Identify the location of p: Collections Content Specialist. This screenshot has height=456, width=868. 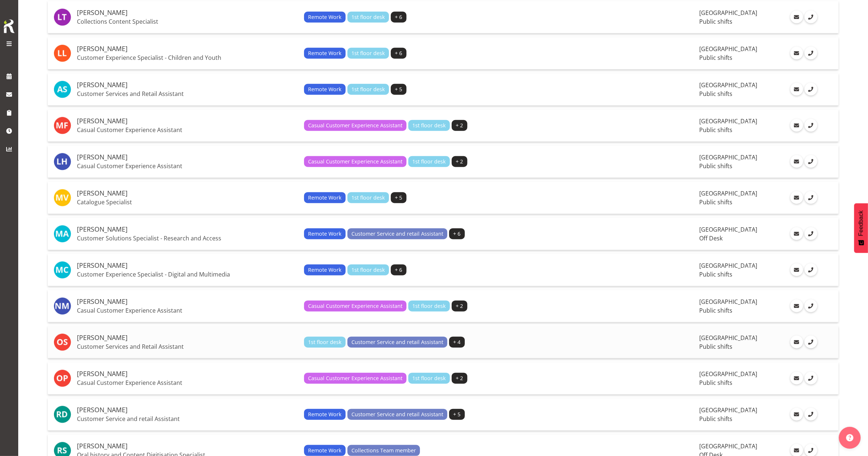
(187, 21).